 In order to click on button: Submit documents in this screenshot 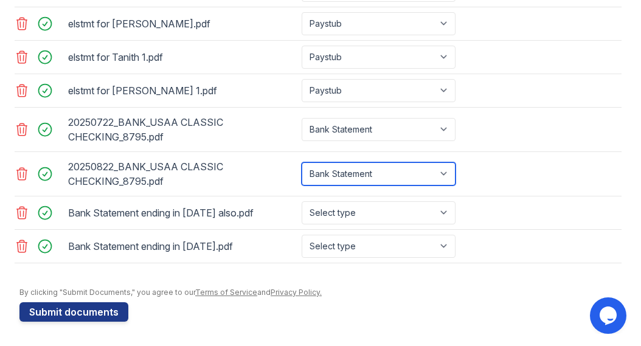, I will do `click(74, 312)`.